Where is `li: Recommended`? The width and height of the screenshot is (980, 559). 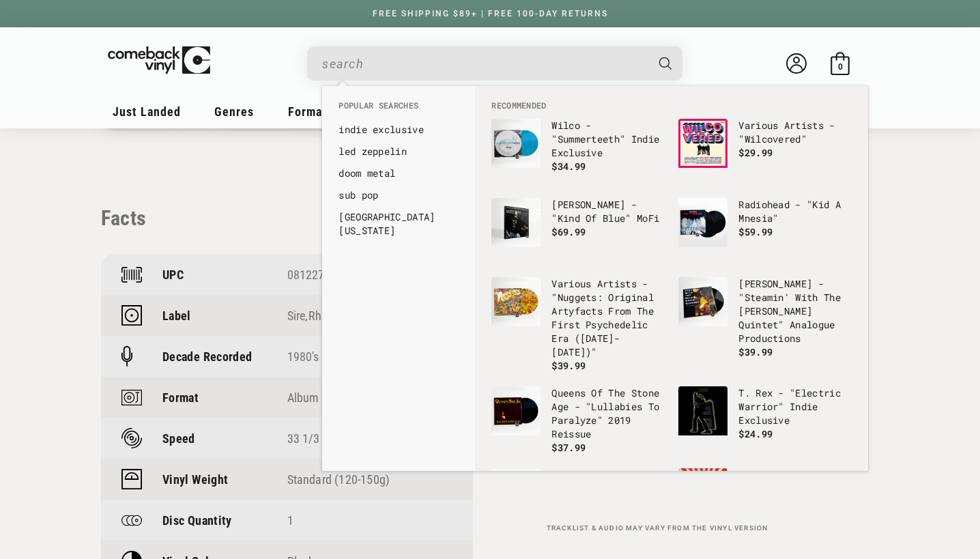
li: Recommended is located at coordinates (671, 106).